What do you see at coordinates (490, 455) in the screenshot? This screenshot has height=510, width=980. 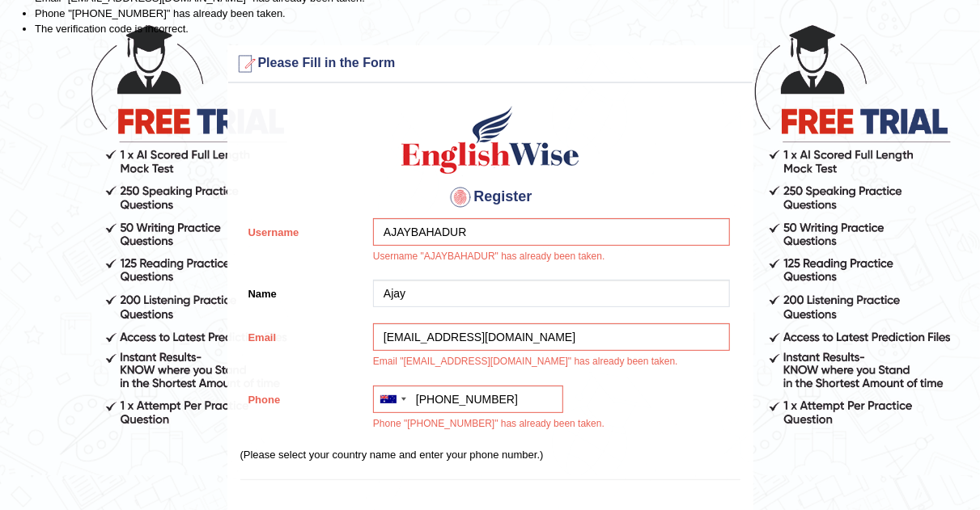 I see `p: (Please select your country name and enter your phone number.)` at bounding box center [490, 455].